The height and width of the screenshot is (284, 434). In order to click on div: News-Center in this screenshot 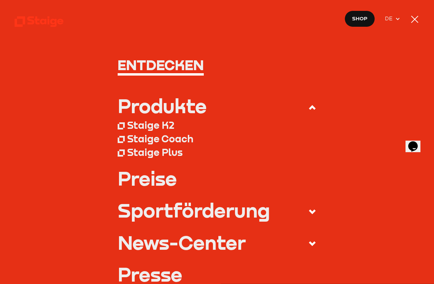, I will do `click(182, 242)`.